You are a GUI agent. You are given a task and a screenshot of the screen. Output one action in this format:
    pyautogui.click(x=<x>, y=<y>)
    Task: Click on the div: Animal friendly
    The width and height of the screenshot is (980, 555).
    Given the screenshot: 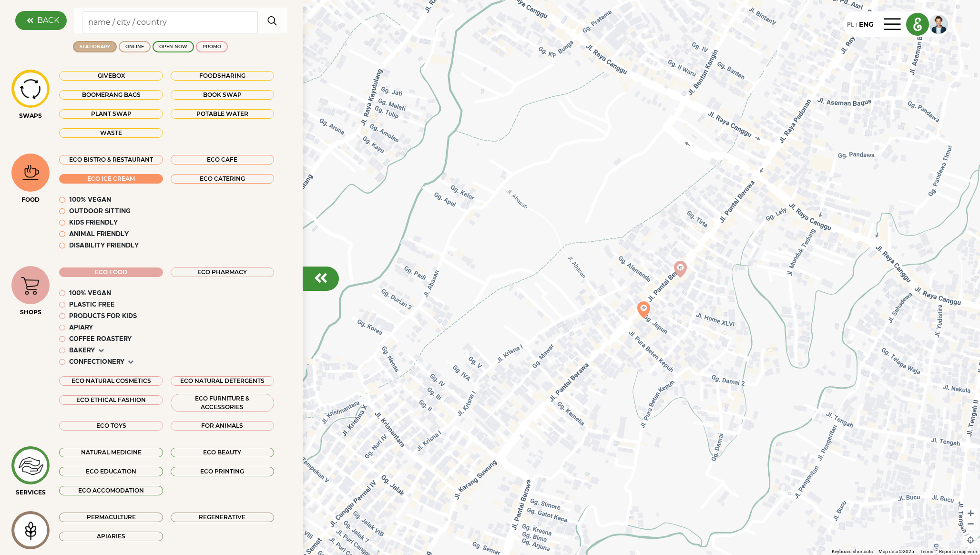 What is the action you would take?
    pyautogui.click(x=99, y=235)
    